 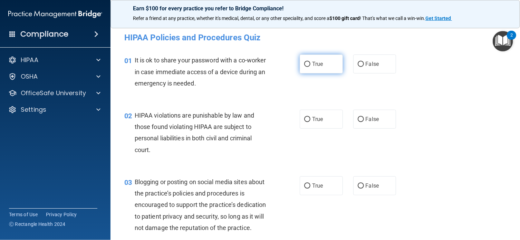 What do you see at coordinates (315, 8) in the screenshot?
I see `p: Earn $100 for every practice you refer to Bridge Compliance!` at bounding box center [315, 8].